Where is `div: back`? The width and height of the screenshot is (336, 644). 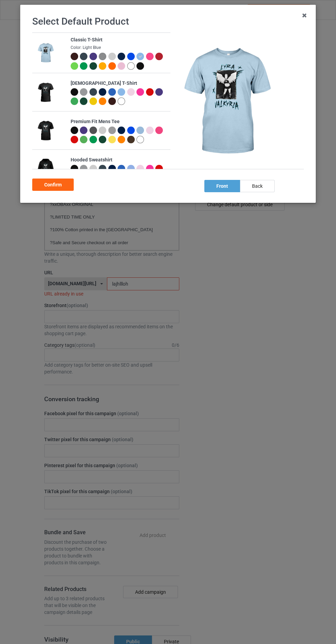
div: back is located at coordinates (257, 186).